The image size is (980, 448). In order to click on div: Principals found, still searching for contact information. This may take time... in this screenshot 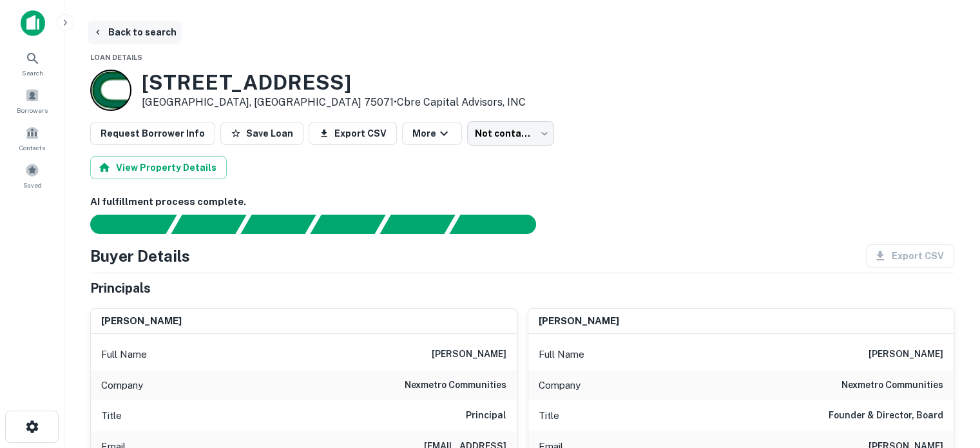, I will do `click(417, 224)`.